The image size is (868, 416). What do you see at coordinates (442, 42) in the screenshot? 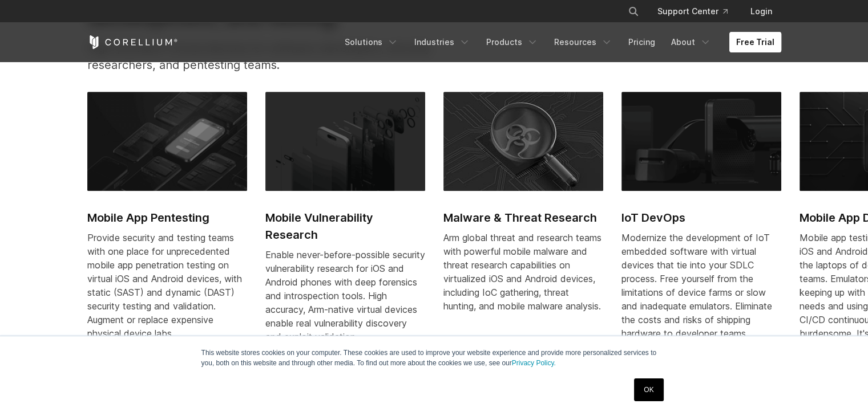
I see `a: Industries` at bounding box center [442, 42].